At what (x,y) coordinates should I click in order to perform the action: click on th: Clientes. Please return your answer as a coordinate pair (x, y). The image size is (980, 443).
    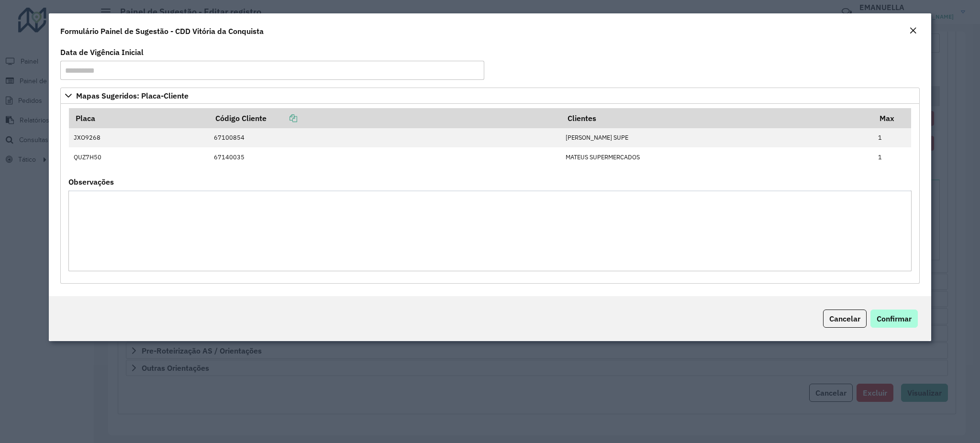
    Looking at the image, I should click on (717, 118).